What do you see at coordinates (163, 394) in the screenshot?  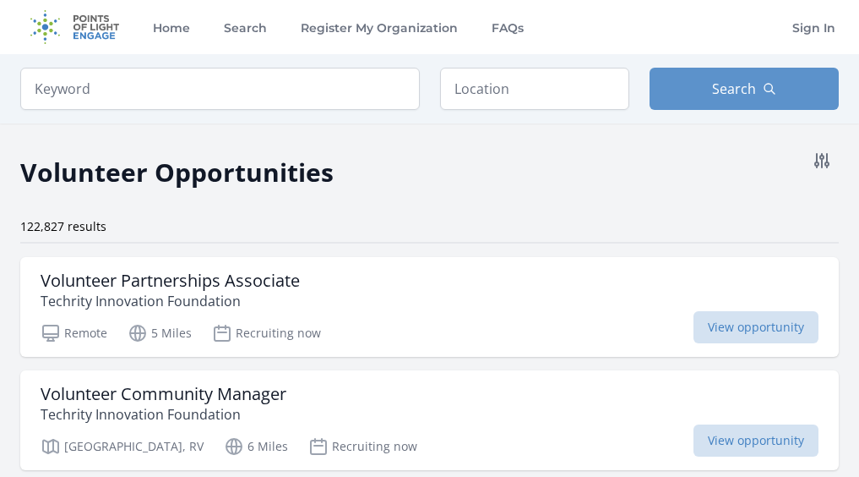 I see `h3: Volunteer Community Manager` at bounding box center [163, 394].